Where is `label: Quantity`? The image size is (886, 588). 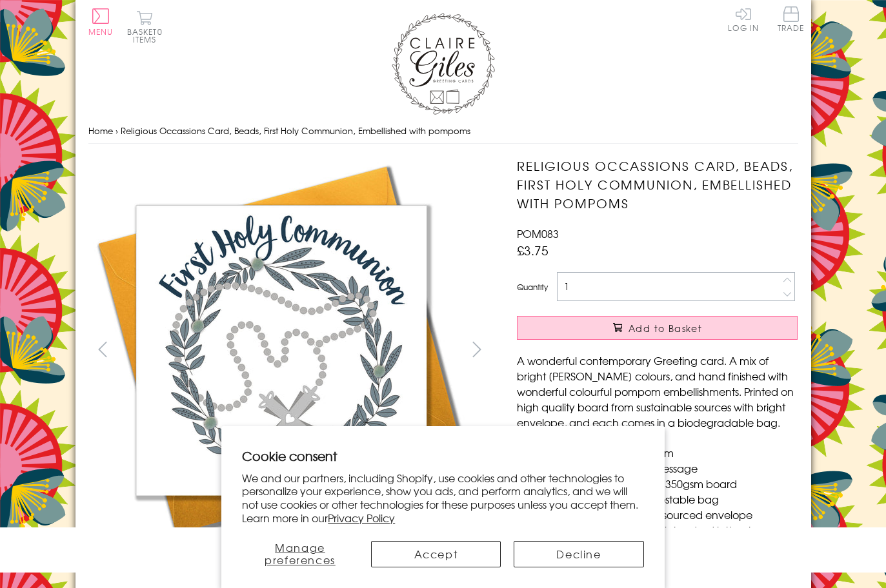
label: Quantity is located at coordinates (533, 287).